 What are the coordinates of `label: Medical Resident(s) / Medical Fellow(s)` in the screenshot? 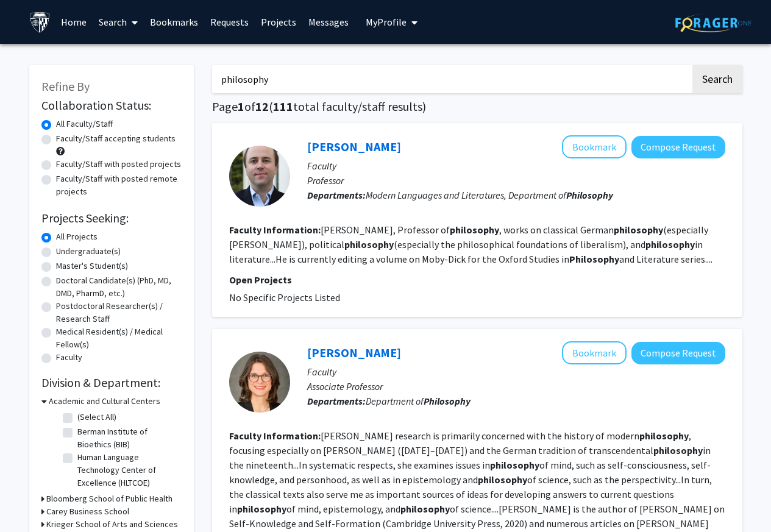 It's located at (119, 338).